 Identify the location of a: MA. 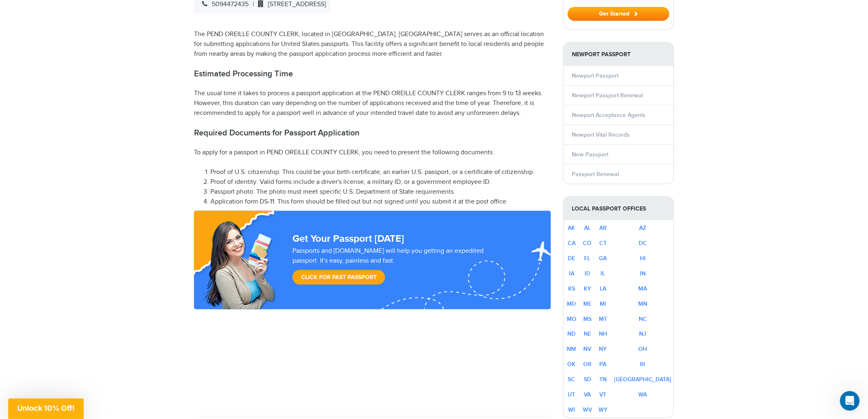
(643, 288).